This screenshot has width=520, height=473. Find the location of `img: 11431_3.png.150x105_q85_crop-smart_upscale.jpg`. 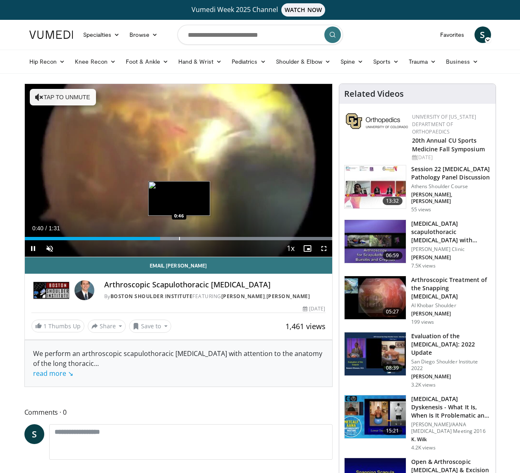

img: 11431_3.png.150x105_q85_crop-smart_upscale.jpg is located at coordinates (375, 241).